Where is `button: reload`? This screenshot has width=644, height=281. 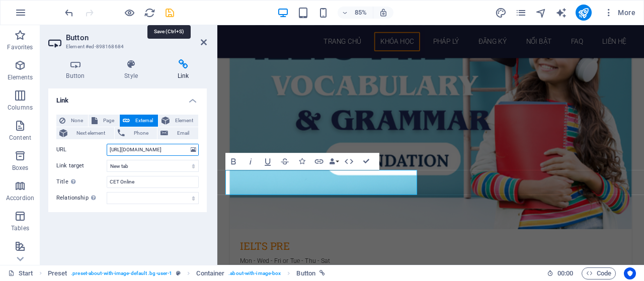
button: reload is located at coordinates (150, 13).